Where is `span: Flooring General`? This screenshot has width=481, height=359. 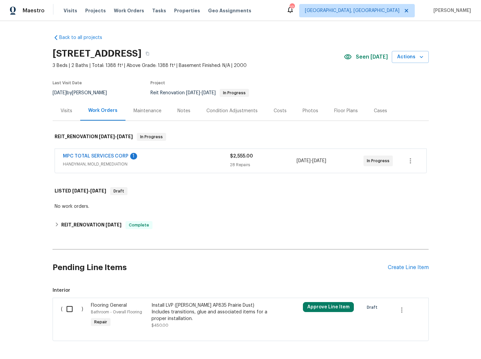
span: Flooring General is located at coordinates (109, 305).